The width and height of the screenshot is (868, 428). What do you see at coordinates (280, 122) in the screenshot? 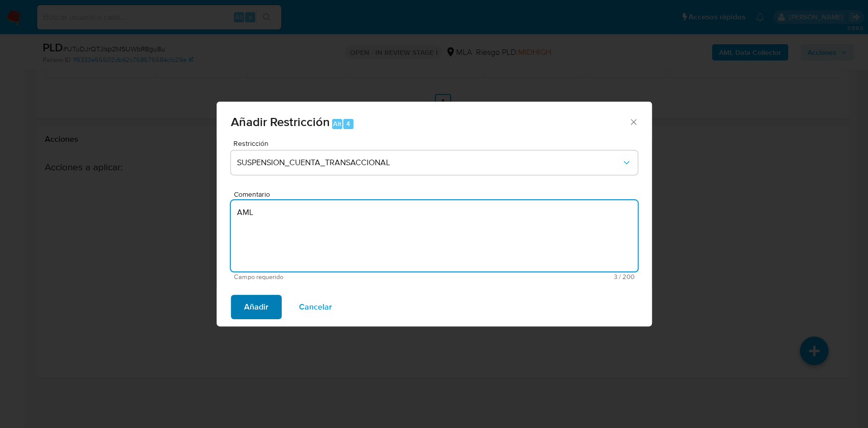
I see `span: Añadir Restricción` at bounding box center [280, 122].